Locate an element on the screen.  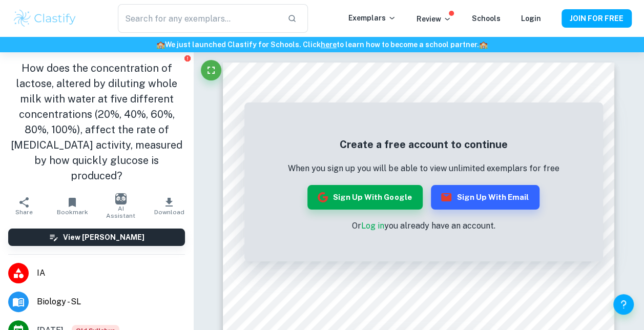
a: Clastify logo is located at coordinates (45, 19).